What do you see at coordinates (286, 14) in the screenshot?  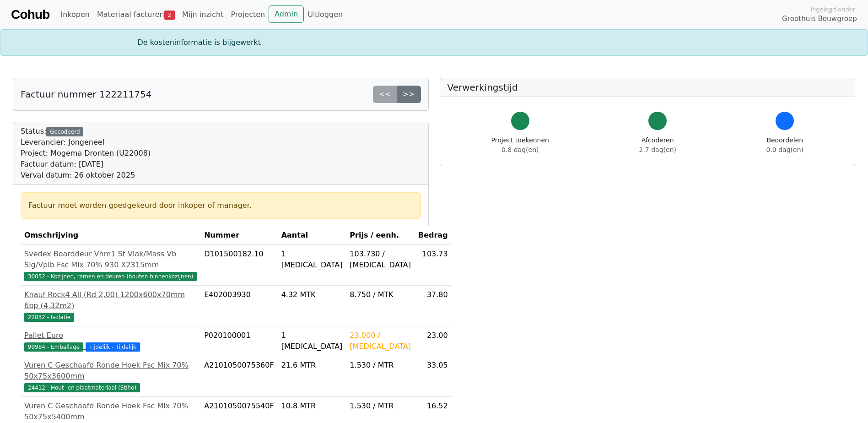 I see `a: Admin` at bounding box center [286, 14].